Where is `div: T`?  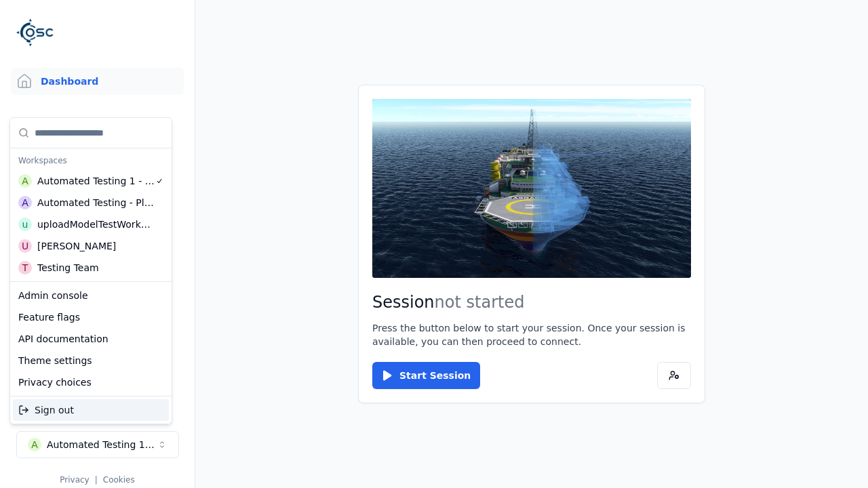
div: T is located at coordinates (25, 268).